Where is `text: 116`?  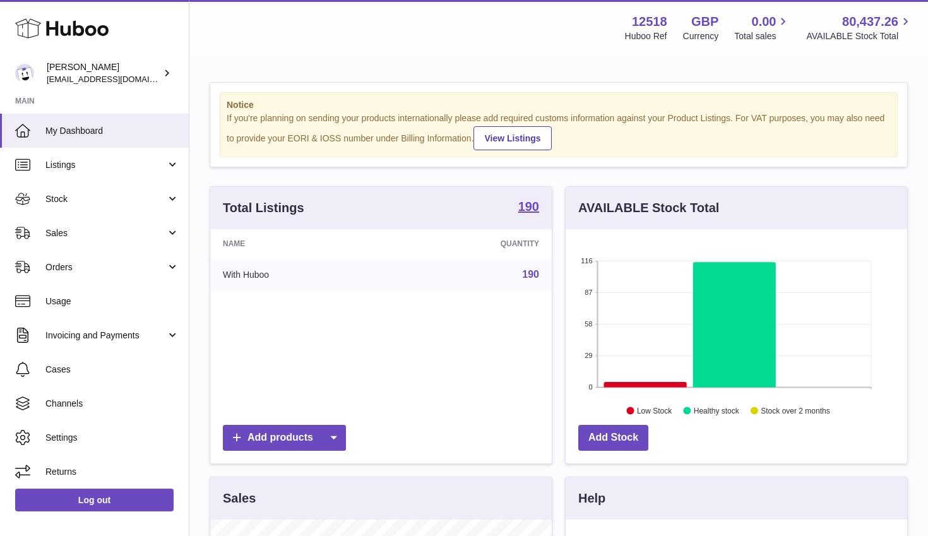 text: 116 is located at coordinates (587, 261).